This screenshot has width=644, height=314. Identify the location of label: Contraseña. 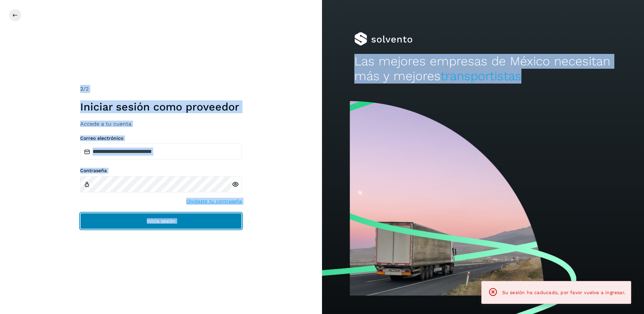
(161, 171).